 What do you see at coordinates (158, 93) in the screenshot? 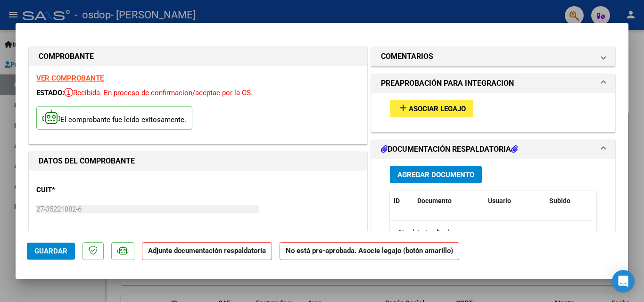
I see `span: Recibida. En proceso de confirmacion/aceptac por la OS.` at bounding box center [158, 93].